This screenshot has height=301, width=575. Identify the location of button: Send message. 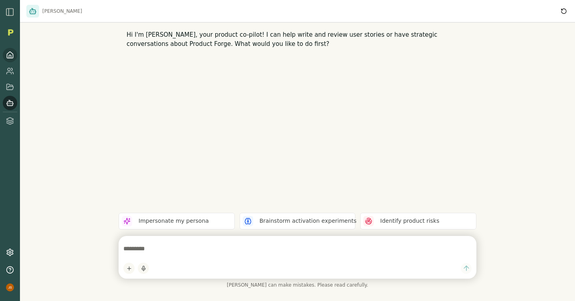
(466, 268).